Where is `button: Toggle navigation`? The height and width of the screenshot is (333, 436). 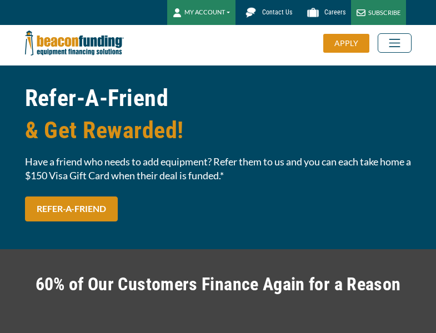
button: Toggle navigation is located at coordinates (394, 43).